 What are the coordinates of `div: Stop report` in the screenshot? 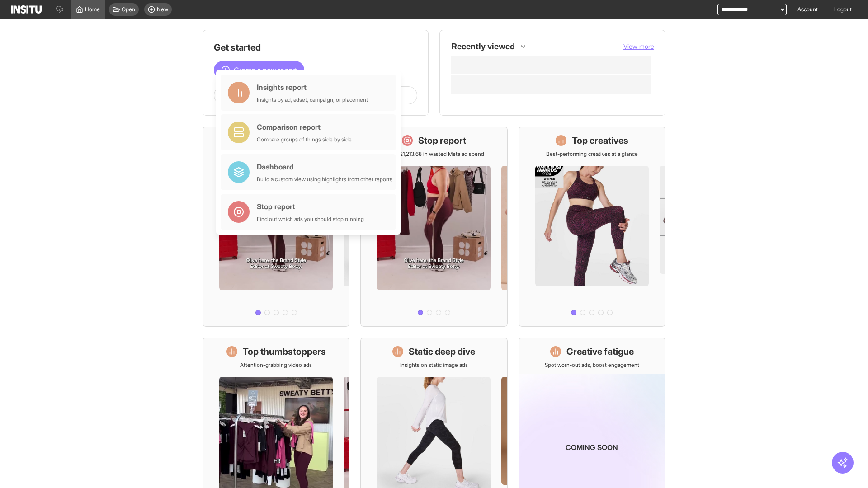 It's located at (310, 207).